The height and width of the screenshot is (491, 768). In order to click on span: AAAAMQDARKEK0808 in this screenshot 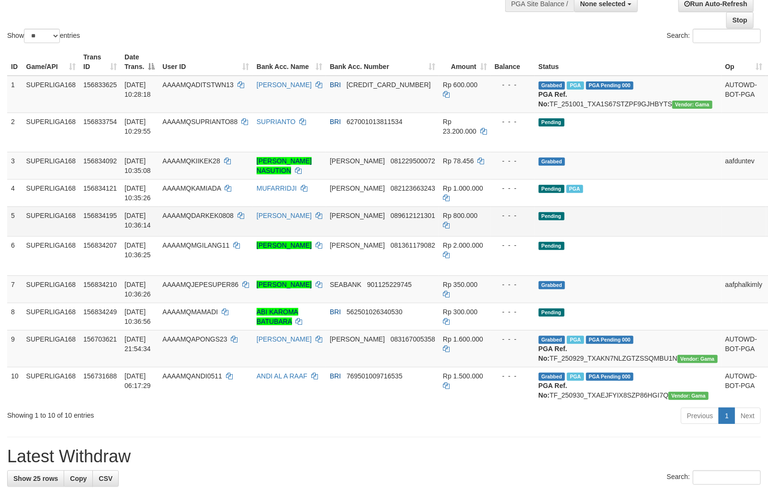, I will do `click(198, 216)`.